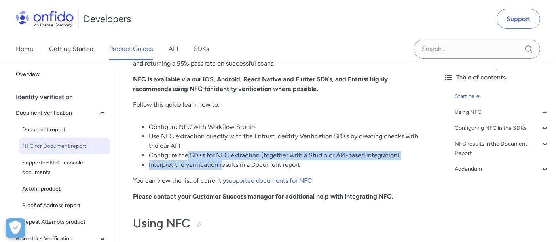 This screenshot has width=556, height=242. Describe the element at coordinates (65, 168) in the screenshot. I see `span: Supported NFC-capable documents` at that location.